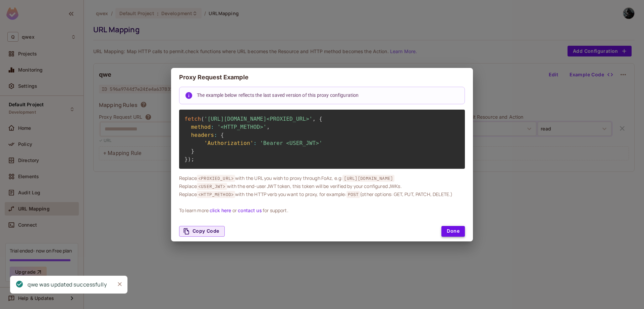  I want to click on button: Close, so click(120, 284).